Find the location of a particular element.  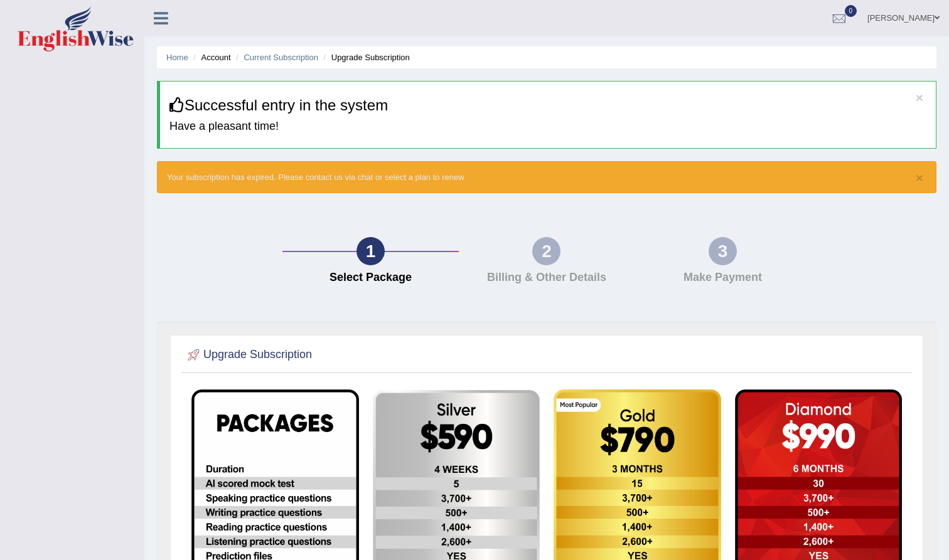

div: 2 is located at coordinates (546, 251).